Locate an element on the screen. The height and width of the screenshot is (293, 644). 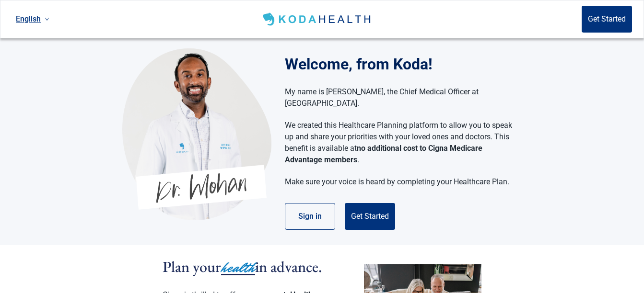
a: Current language: English is located at coordinates (33, 19).